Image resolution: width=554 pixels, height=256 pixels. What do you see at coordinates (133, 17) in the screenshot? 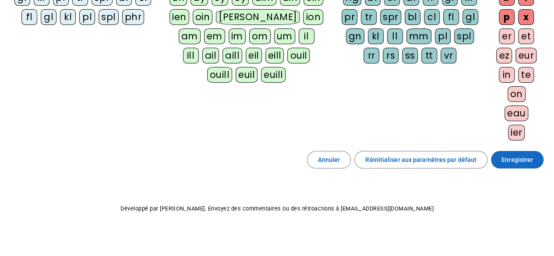
I see `div: phr` at bounding box center [133, 17].